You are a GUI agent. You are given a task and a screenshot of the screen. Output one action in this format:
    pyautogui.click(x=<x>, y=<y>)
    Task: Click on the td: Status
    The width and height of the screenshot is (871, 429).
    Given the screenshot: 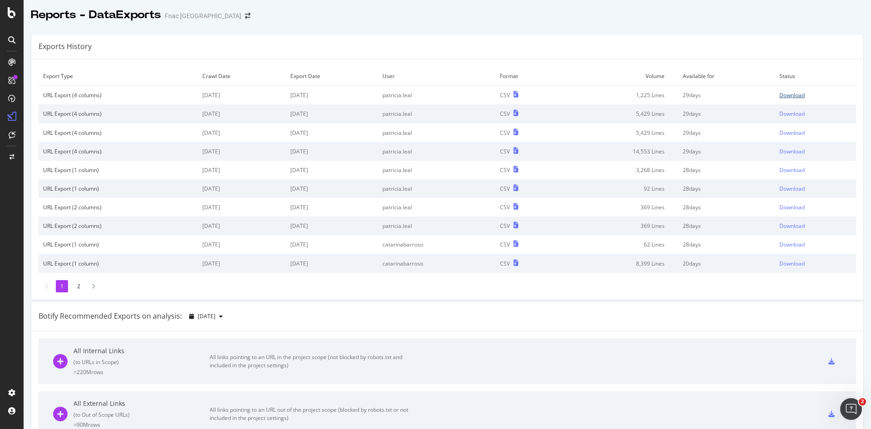 What is the action you would take?
    pyautogui.click(x=815, y=76)
    